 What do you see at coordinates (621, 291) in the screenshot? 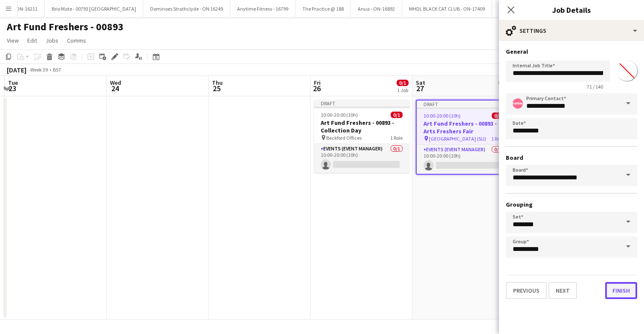
I see `button: Finish` at bounding box center [621, 291].